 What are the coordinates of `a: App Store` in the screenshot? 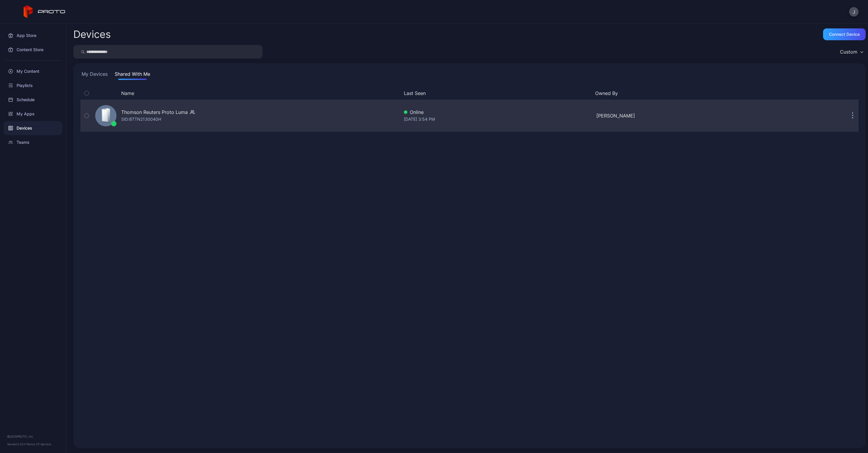 It's located at (33, 35).